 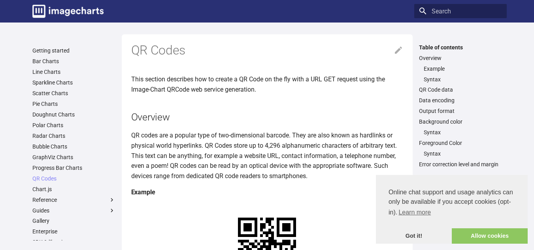 What do you see at coordinates (74, 232) in the screenshot?
I see `a: Enterprise` at bounding box center [74, 232].